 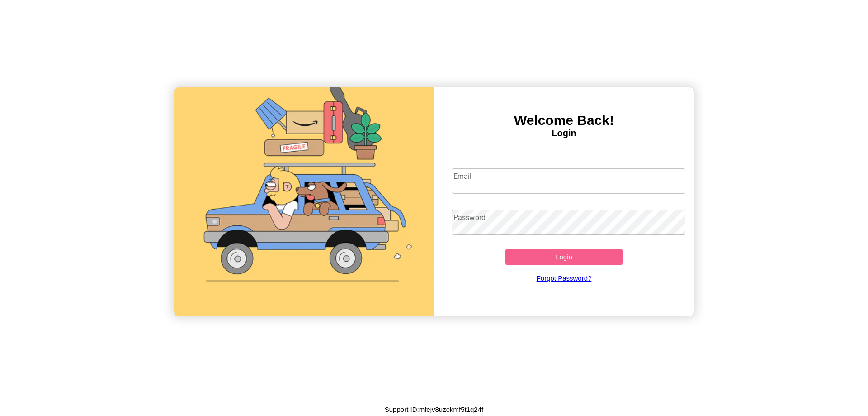 I want to click on a: Forgot Password?, so click(x=564, y=278).